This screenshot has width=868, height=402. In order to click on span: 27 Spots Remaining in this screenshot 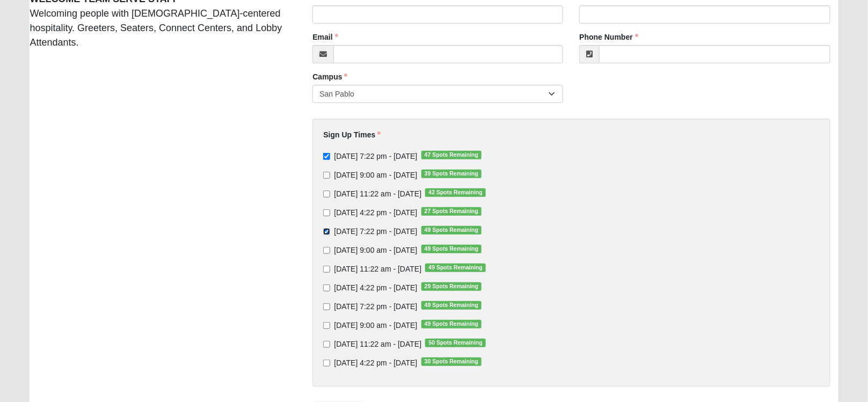, I will do `click(451, 211)`.